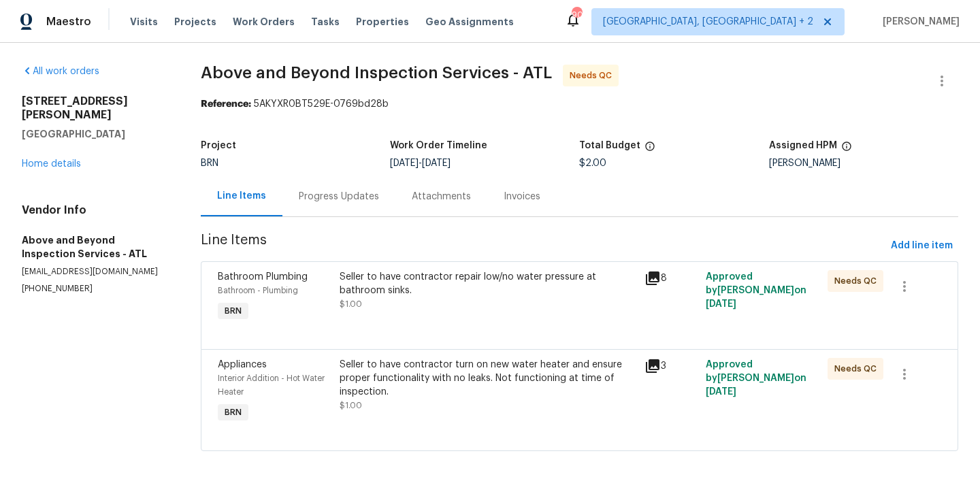  What do you see at coordinates (441, 196) in the screenshot?
I see `div: Attachments` at bounding box center [441, 196].